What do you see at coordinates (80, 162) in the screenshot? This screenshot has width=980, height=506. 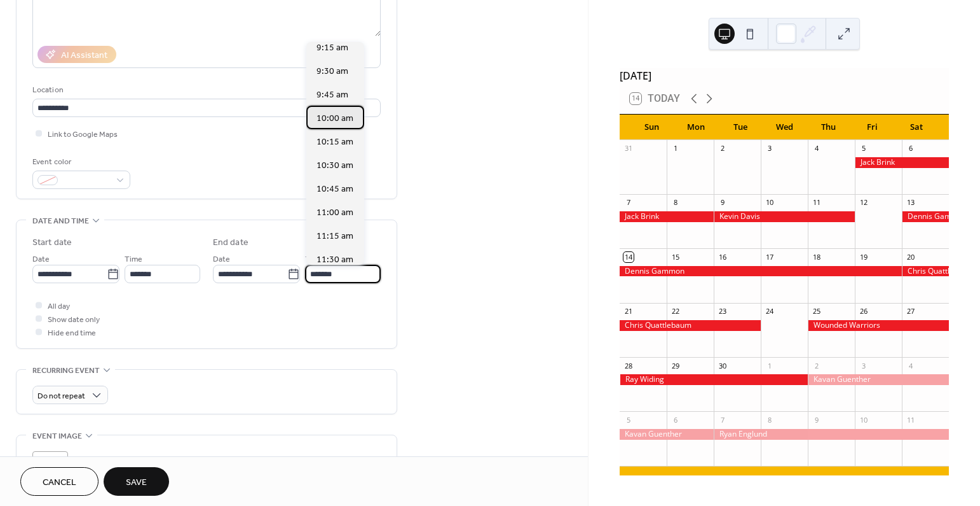 I see `div: Event color` at bounding box center [80, 162].